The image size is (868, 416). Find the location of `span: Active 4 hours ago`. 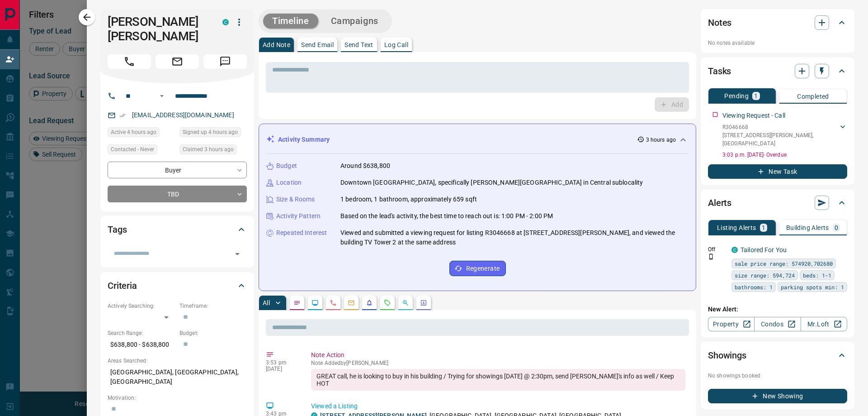

span: Active 4 hours ago is located at coordinates (134, 132).